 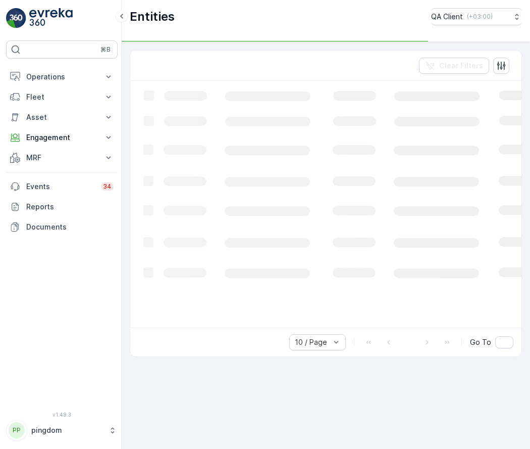 What do you see at coordinates (62, 117) in the screenshot?
I see `p: Asset` at bounding box center [62, 117].